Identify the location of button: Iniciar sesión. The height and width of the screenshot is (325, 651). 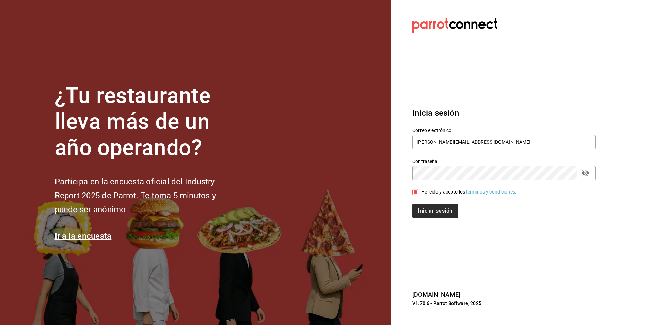
(435, 211).